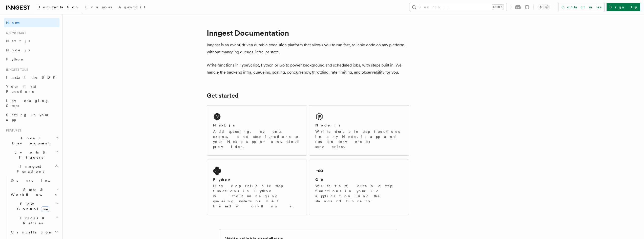 The image size is (644, 239). I want to click on a: Node.js, so click(31, 50).